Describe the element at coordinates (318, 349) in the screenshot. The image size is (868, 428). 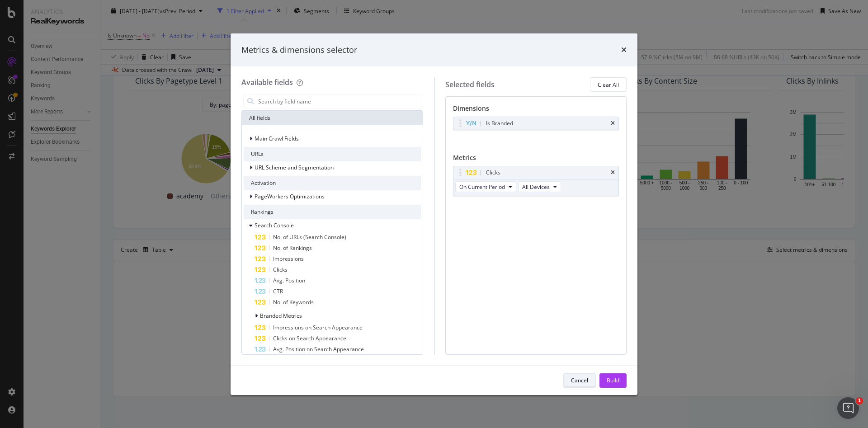
I see `span: Avg. Position on Search Appearance` at that location.